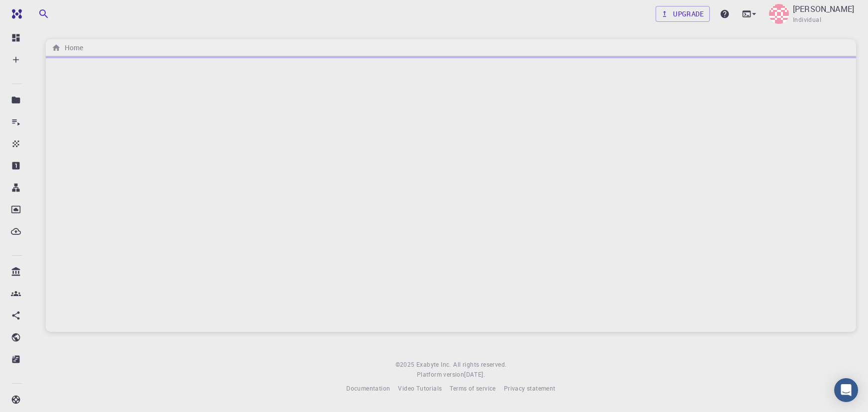 The image size is (868, 412). What do you see at coordinates (434, 365) in the screenshot?
I see `a: Exabyte Inc.` at bounding box center [434, 365].